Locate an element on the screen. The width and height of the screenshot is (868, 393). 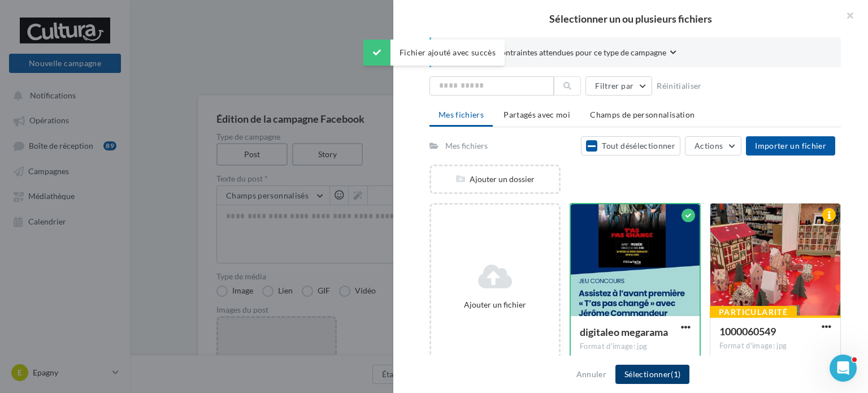
button: Annuler is located at coordinates (591, 374).